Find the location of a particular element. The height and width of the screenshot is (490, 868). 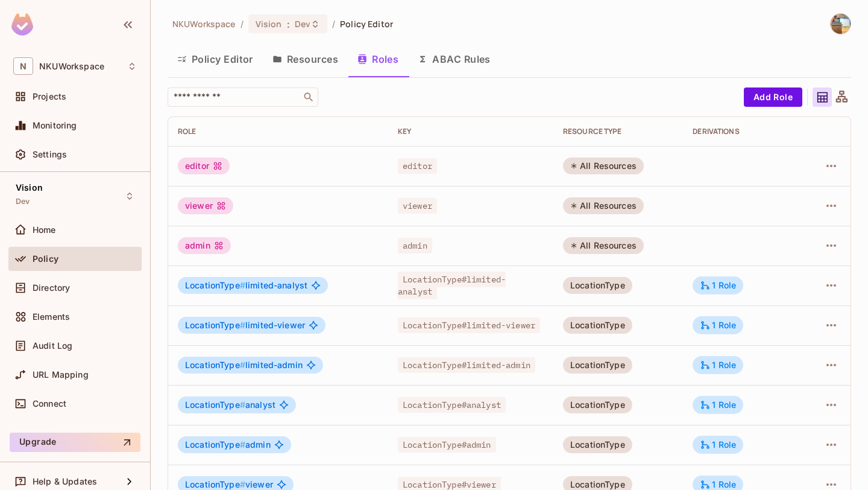

span: editor is located at coordinates (417, 166).